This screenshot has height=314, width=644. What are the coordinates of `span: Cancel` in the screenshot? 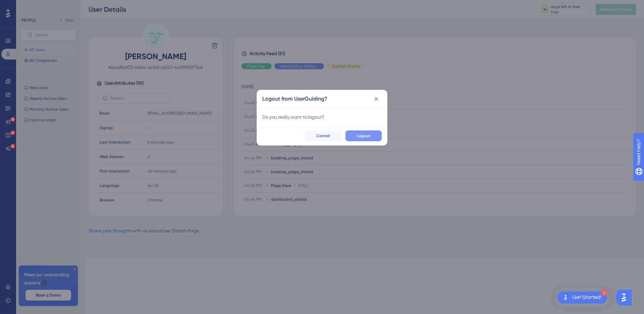 It's located at (323, 136).